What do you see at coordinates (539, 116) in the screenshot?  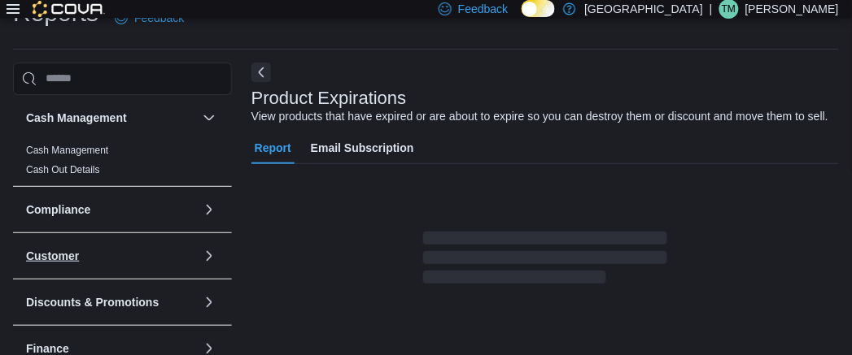 I see `div: View products that have expired or are about to expire so you can destroy them or discount and mo...` at bounding box center [539, 116].